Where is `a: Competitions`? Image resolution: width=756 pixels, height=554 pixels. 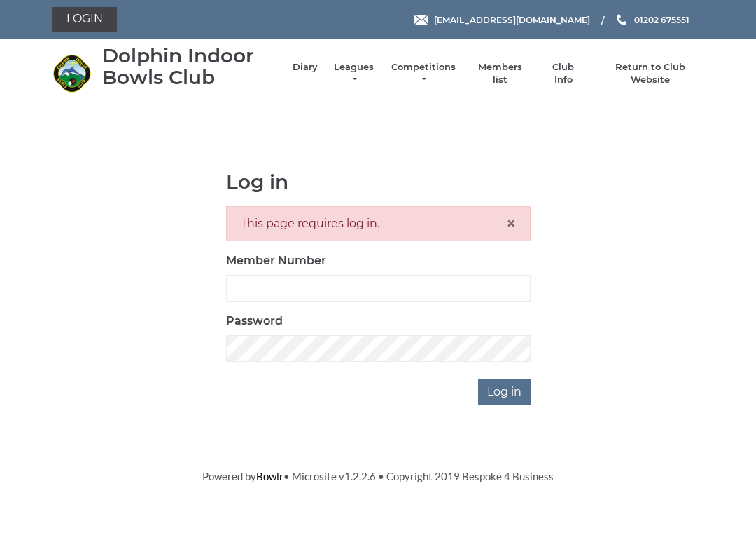 a: Competitions is located at coordinates (423, 73).